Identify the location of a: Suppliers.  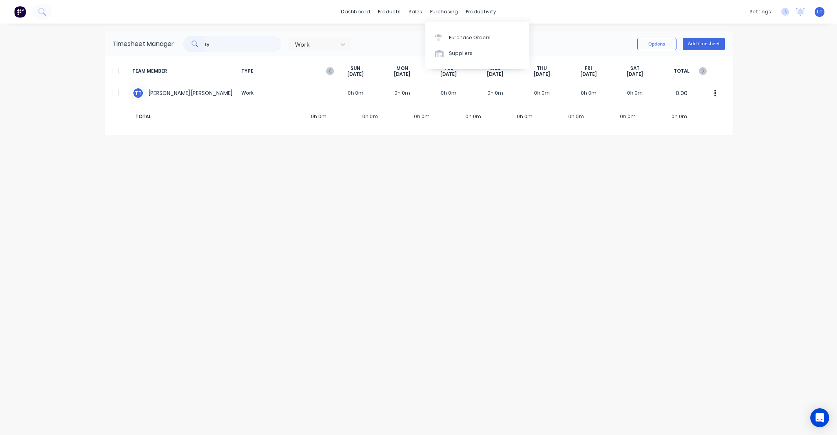
(477, 53).